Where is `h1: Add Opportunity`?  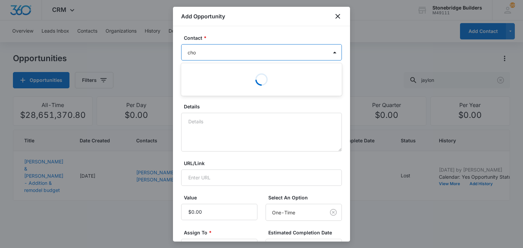
h1: Add Opportunity is located at coordinates (203, 16).